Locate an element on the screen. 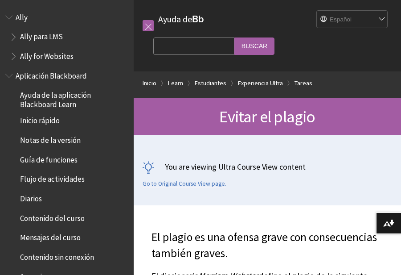  a: Experiencia Ultra is located at coordinates (261, 83).